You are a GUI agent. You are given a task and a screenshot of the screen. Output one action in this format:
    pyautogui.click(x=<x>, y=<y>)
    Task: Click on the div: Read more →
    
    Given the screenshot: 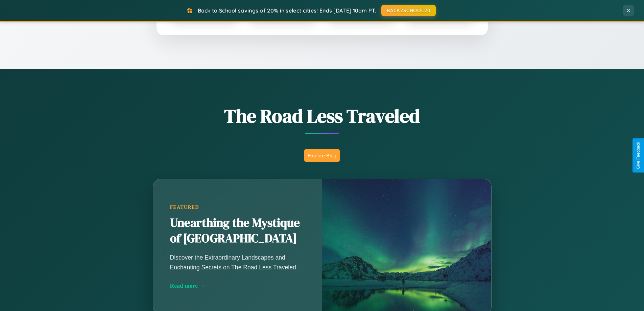 What is the action you would take?
    pyautogui.click(x=238, y=286)
    